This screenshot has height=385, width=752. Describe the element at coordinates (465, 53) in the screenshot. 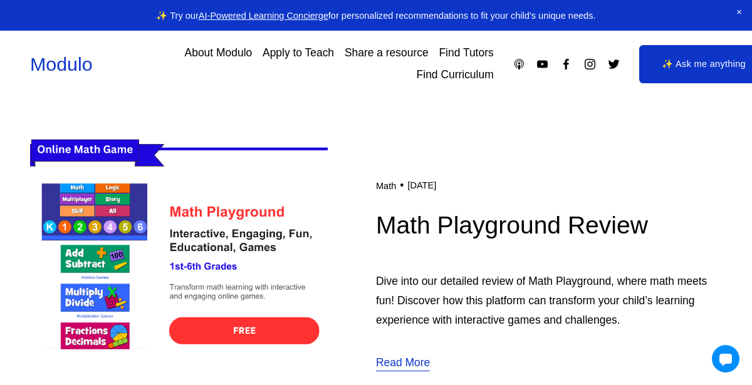

I see `a: Find Tutors` at that location.